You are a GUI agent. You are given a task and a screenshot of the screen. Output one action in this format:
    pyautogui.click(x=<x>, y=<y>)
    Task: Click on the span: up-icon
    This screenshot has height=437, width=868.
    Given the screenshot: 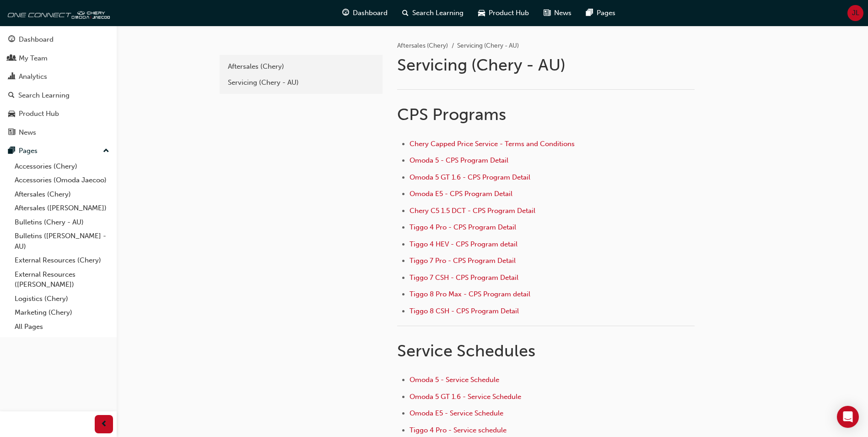 What is the action you would take?
    pyautogui.click(x=106, y=151)
    